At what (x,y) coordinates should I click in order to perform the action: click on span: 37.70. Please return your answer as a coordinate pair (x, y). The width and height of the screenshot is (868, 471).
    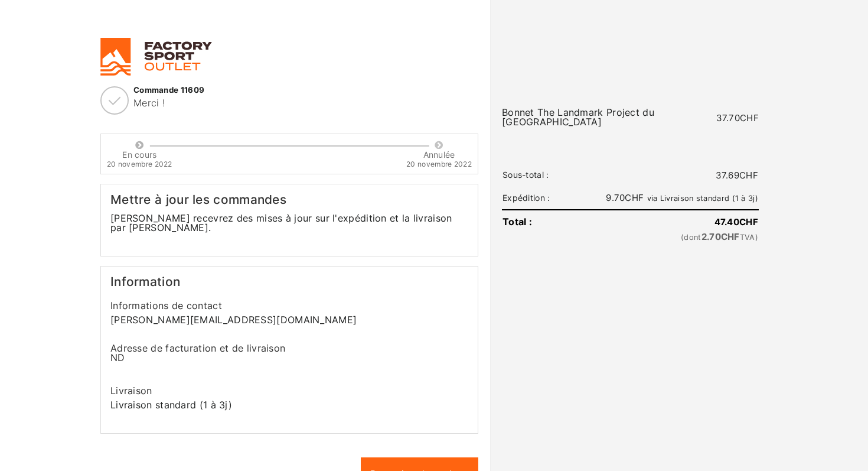
    Looking at the image, I should click on (737, 118).